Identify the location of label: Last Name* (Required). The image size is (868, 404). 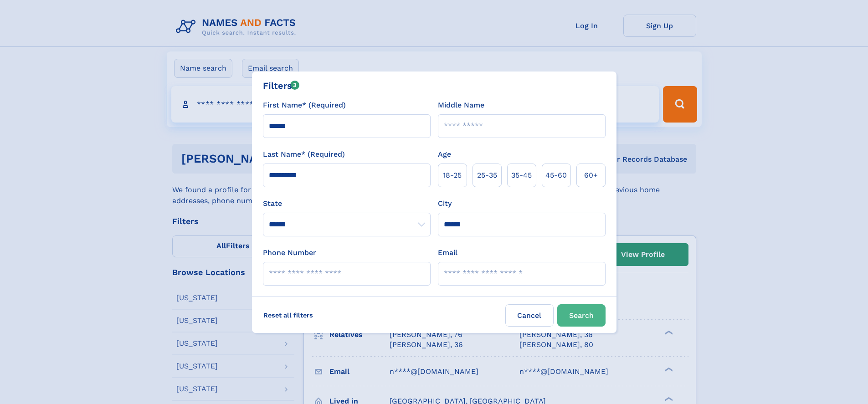
(304, 155).